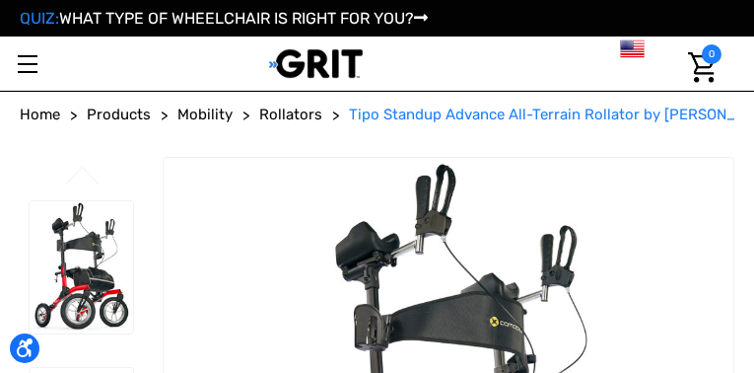  What do you see at coordinates (699, 67) in the screenshot?
I see `a: Cart with 0 items` at bounding box center [699, 67].